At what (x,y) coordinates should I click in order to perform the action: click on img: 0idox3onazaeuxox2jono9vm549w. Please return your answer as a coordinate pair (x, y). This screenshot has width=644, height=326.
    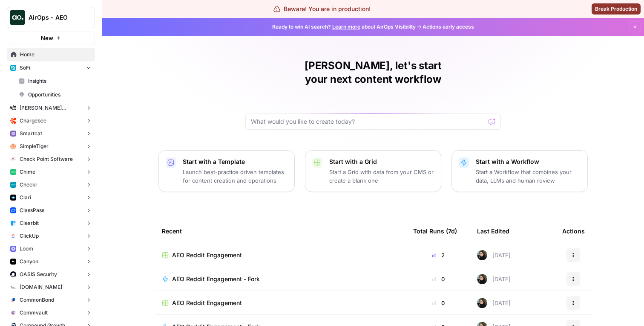
    Looking at the image, I should click on (13, 262).